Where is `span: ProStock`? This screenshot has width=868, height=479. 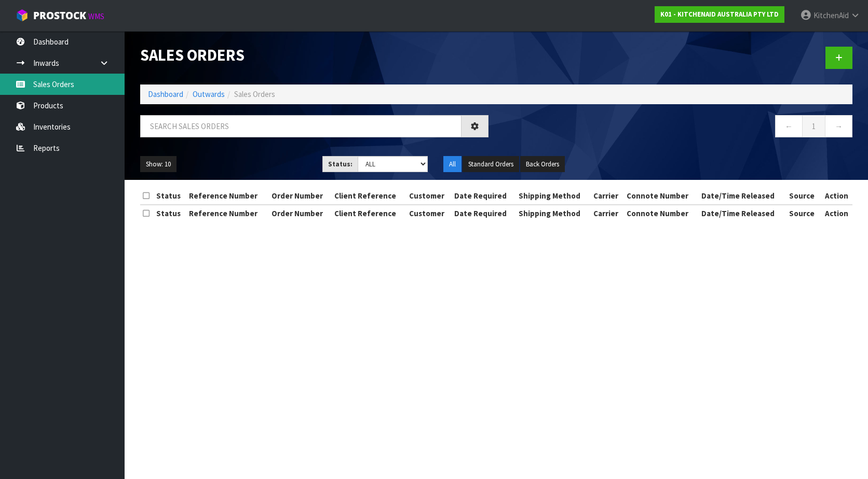 span: ProStock is located at coordinates (60, 15).